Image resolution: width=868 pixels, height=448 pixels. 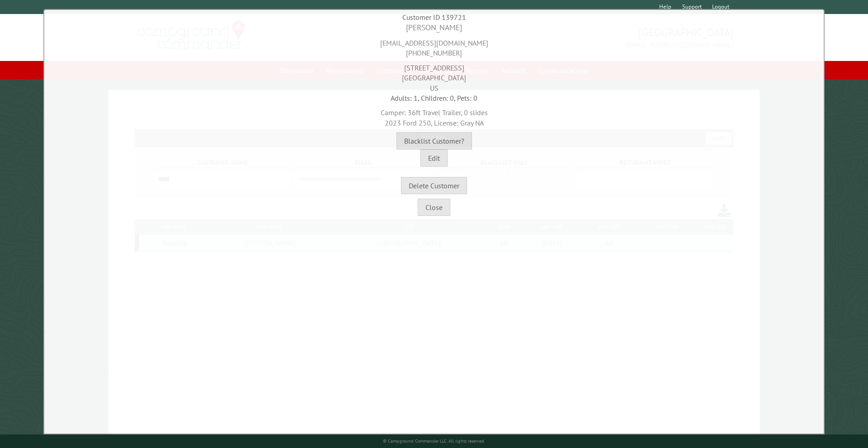 I want to click on div: Camper: 36ft Travel Trailer, 0 slides, so click(x=434, y=115).